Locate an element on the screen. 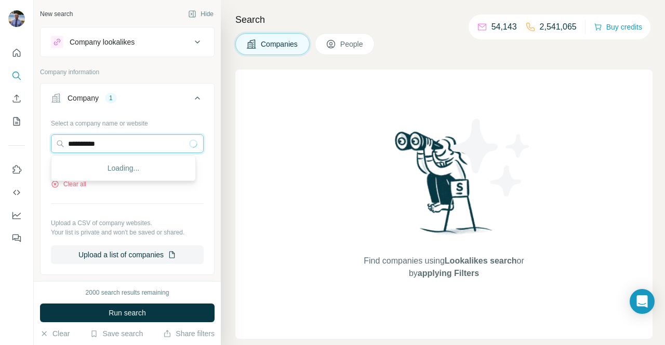 The image size is (665, 345). p: 54,143 is located at coordinates (504, 27).